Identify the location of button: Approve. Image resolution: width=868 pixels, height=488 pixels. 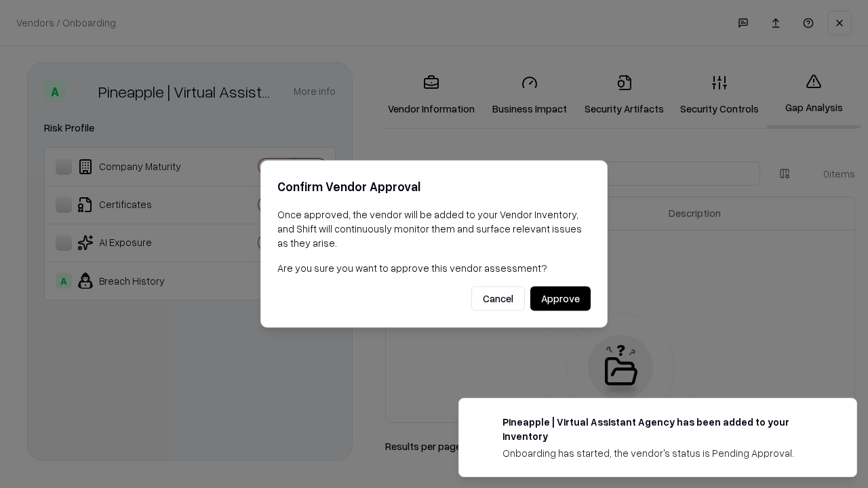
(560, 299).